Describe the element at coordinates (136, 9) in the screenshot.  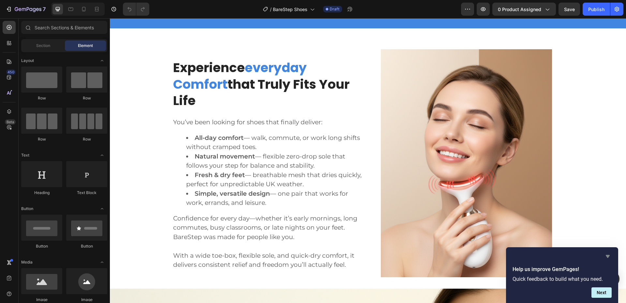
I see `div: Undo/Redo` at that location.